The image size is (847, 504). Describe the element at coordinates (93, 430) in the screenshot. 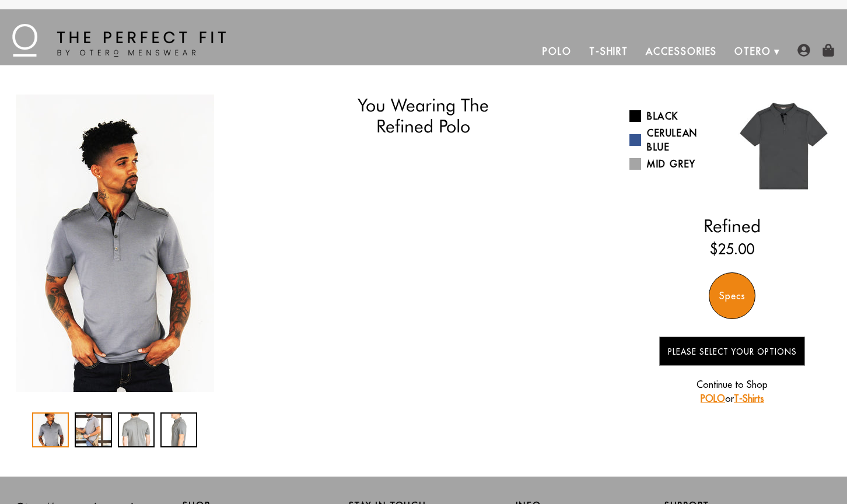

I see `div: 2 / 4` at that location.